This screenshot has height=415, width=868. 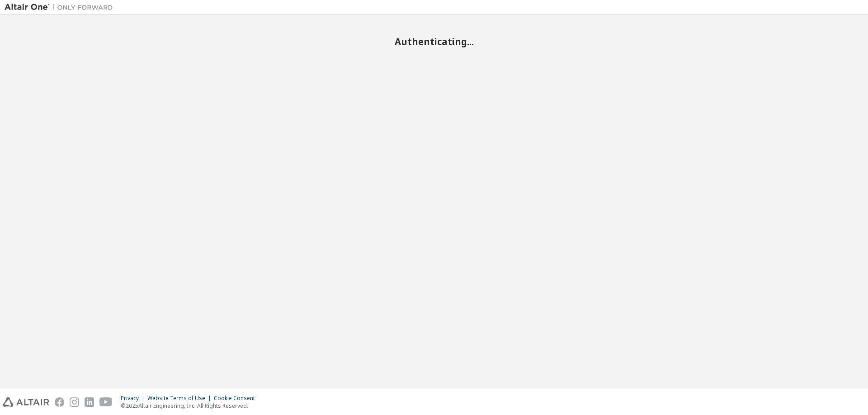 I want to click on img: instagram.svg, so click(x=74, y=402).